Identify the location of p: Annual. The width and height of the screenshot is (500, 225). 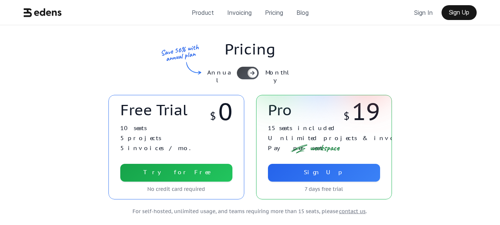
(219, 76).